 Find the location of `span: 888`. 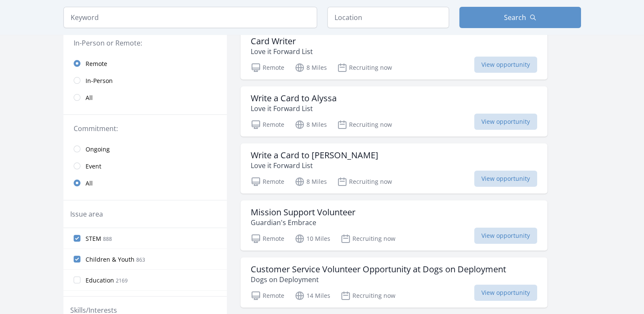

span: 888 is located at coordinates (107, 239).